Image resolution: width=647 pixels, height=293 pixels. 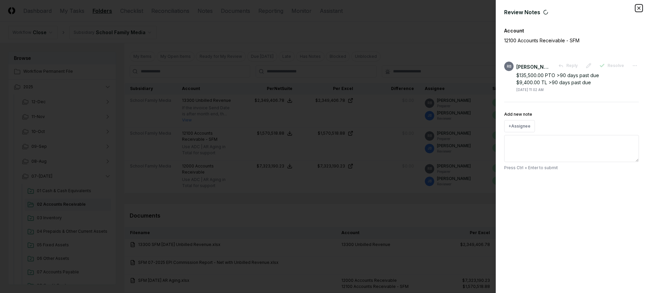 What do you see at coordinates (568, 66) in the screenshot?
I see `button: Reply` at bounding box center [568, 66].